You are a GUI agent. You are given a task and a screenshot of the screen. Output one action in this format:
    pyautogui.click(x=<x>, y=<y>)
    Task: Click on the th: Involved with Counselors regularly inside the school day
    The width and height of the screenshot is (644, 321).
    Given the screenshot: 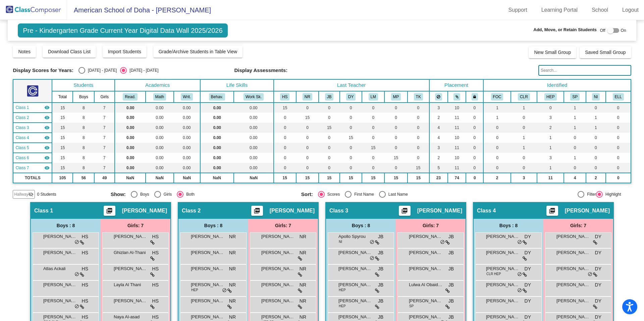 What is the action you would take?
    pyautogui.click(x=524, y=97)
    